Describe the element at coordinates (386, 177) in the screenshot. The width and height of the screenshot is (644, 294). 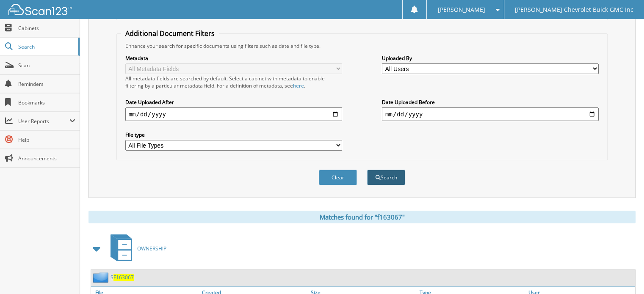
I see `button: Search` at that location.